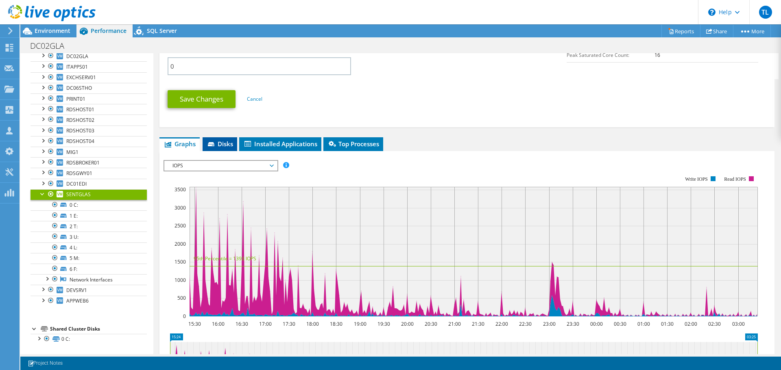 This screenshot has height=370, width=781. I want to click on a: Share, so click(716, 31).